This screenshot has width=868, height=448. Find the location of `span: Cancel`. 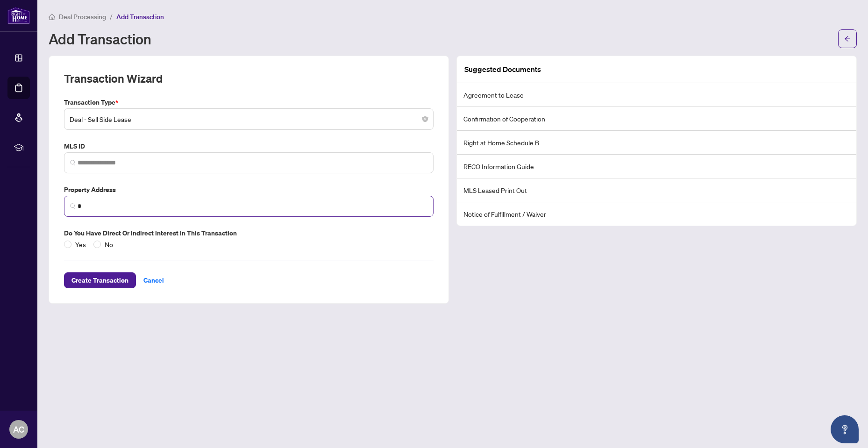

span: Cancel is located at coordinates (154, 280).